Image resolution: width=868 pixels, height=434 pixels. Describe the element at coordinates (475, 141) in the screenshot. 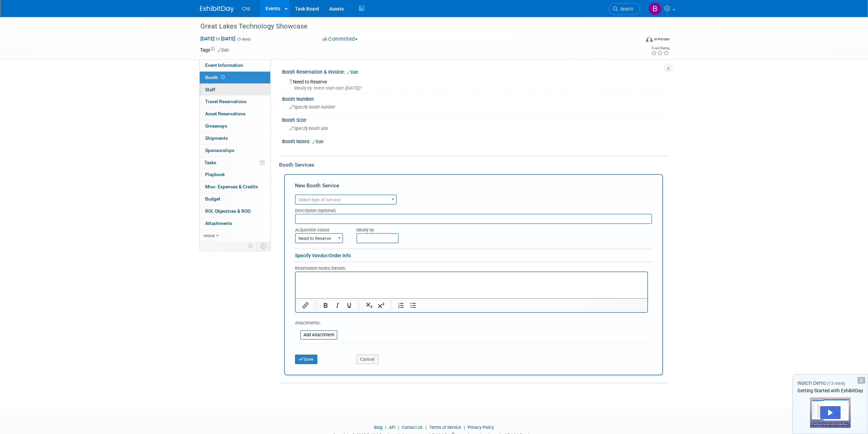

I see `div: Booth Notes:` at that location.